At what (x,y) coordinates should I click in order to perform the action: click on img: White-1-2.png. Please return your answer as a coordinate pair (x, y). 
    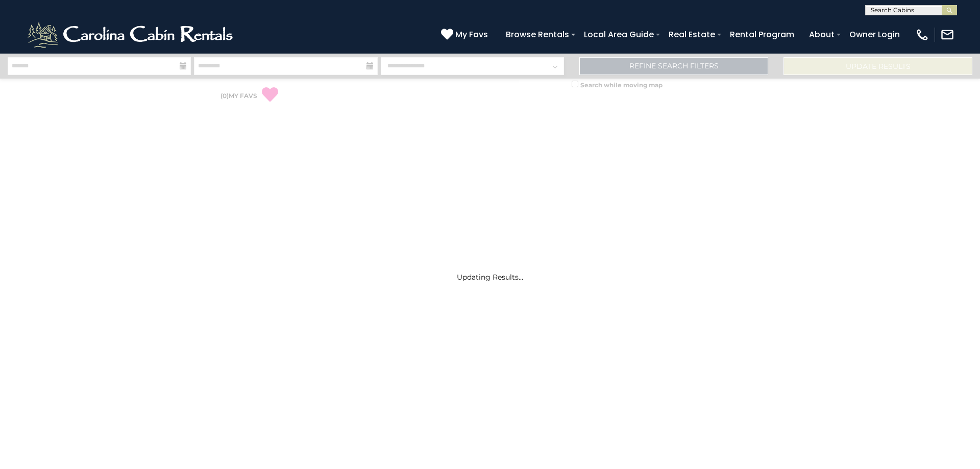
    Looking at the image, I should click on (131, 34).